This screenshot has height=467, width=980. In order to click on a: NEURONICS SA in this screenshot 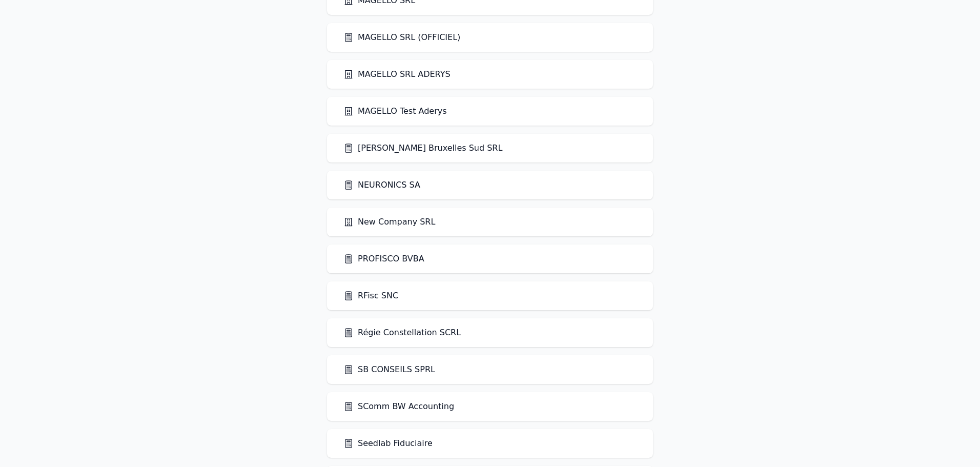, I will do `click(381, 185)`.